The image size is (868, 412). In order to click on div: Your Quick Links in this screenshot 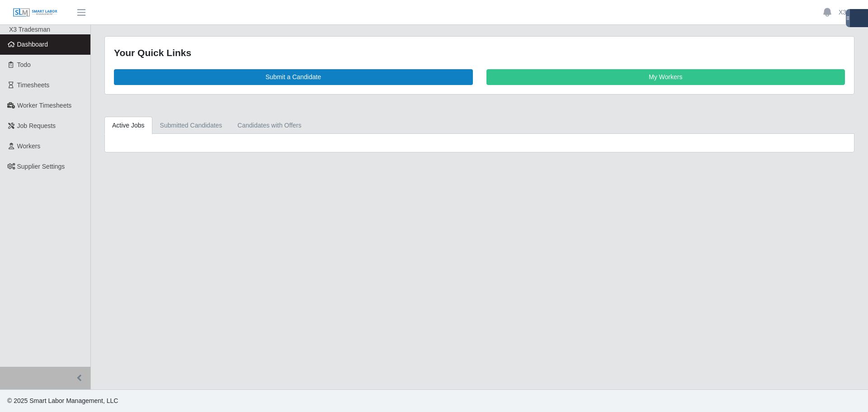, I will do `click(479, 53)`.